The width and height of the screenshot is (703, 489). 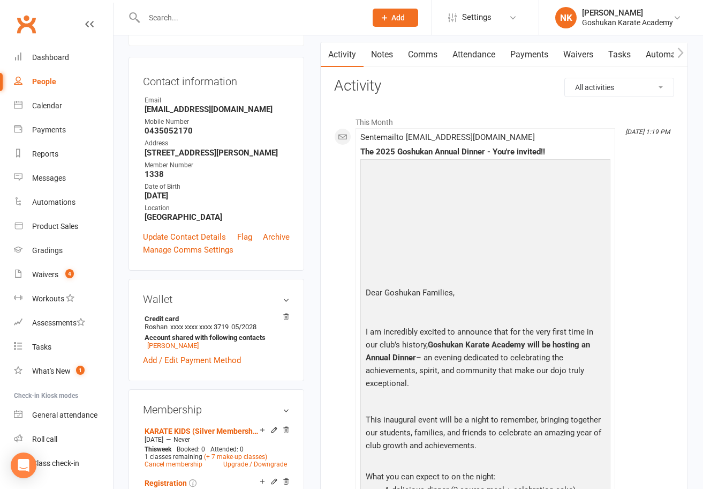 What do you see at coordinates (214, 318) in the screenshot?
I see `strong: Credit card` at bounding box center [214, 318].